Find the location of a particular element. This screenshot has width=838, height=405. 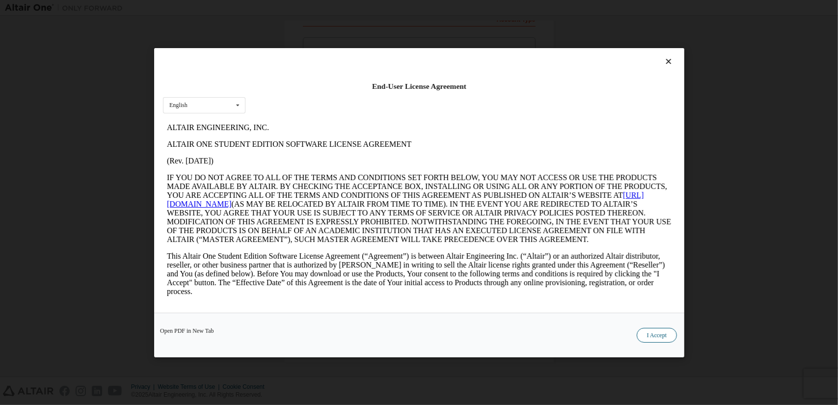

p: ALTAIR ONE STUDENT EDITION SOFTWARE LICENSE AGREEMENT is located at coordinates (256, 25).